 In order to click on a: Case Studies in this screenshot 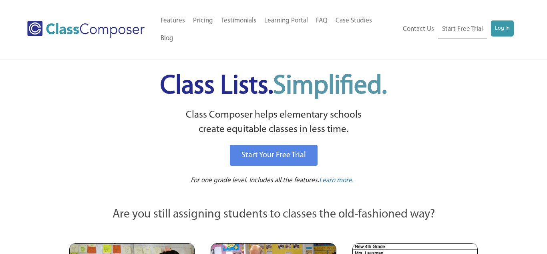, I will do `click(354, 21)`.